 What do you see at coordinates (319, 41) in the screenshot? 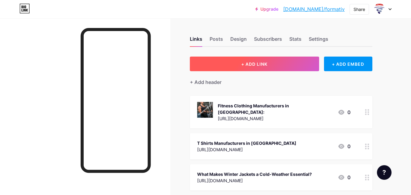
I see `div: Settings` at bounding box center [319, 41].